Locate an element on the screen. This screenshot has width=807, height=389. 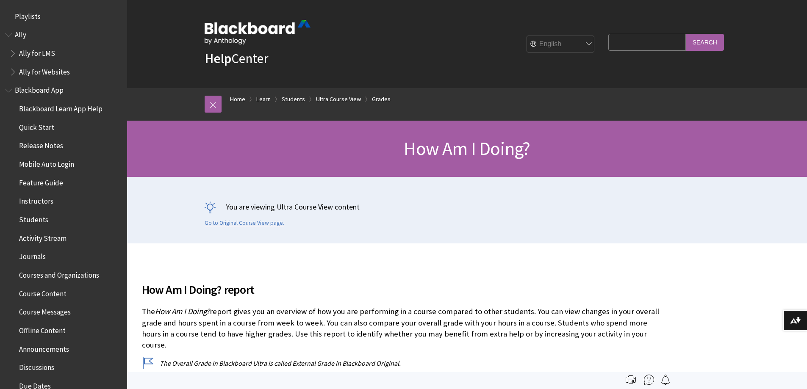
strong: Help is located at coordinates (218, 58).